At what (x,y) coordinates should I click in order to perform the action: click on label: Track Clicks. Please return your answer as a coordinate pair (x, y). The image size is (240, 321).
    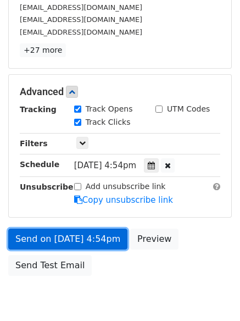
    Looking at the image, I should click on (108, 122).